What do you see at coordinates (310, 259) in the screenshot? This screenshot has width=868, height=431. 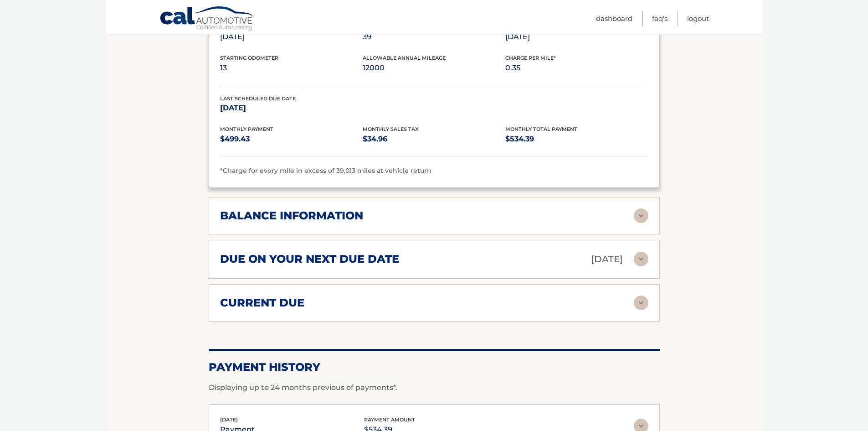 I see `h2: due on your next due date` at bounding box center [310, 259].